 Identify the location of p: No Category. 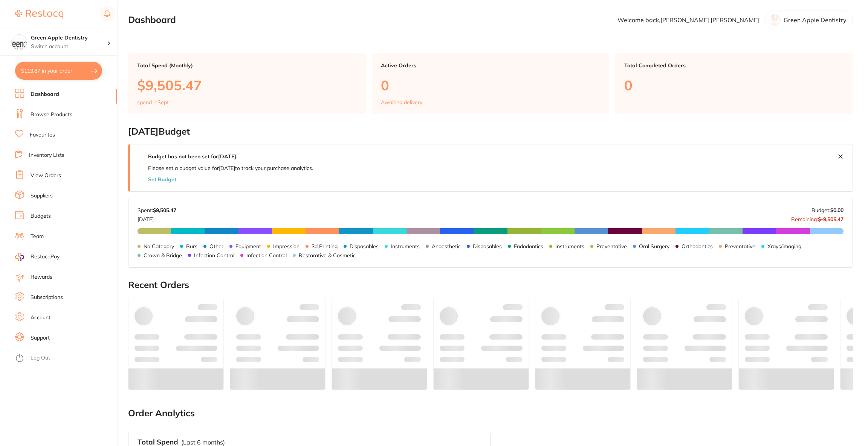
(158, 246).